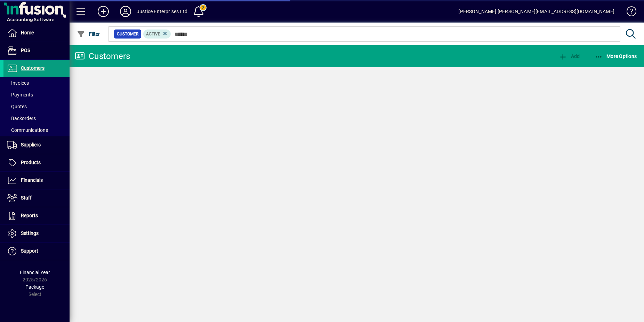 The image size is (644, 322). Describe the element at coordinates (88, 34) in the screenshot. I see `span: Filter` at that location.